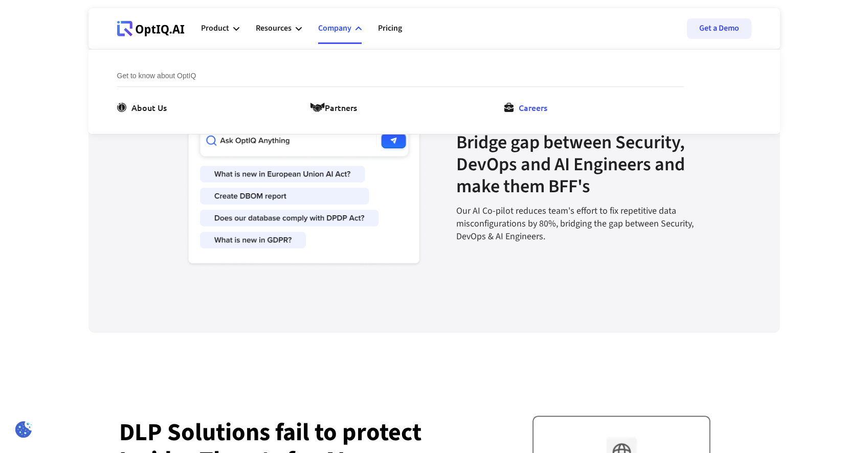  I want to click on a: Webflow Homepage, so click(151, 28).